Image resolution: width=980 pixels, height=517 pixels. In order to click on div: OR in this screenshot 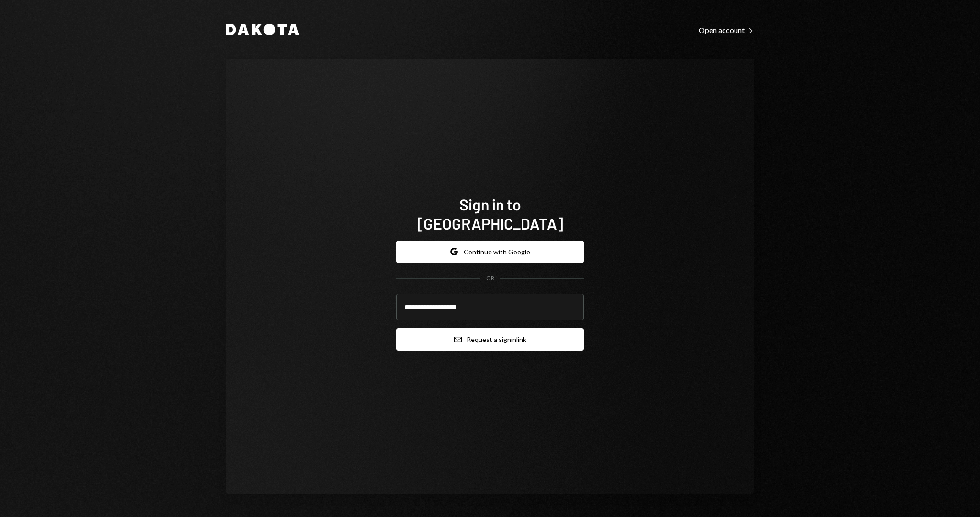, I will do `click(490, 279)`.